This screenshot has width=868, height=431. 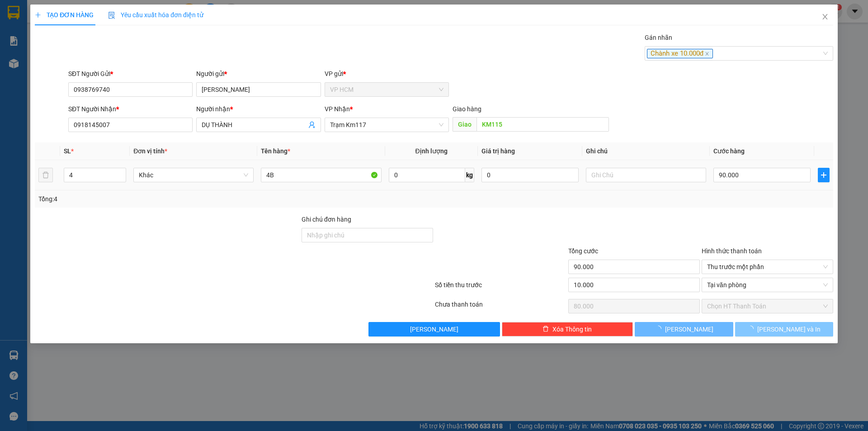 What do you see at coordinates (824, 175) in the screenshot?
I see `button: plus` at bounding box center [824, 175].